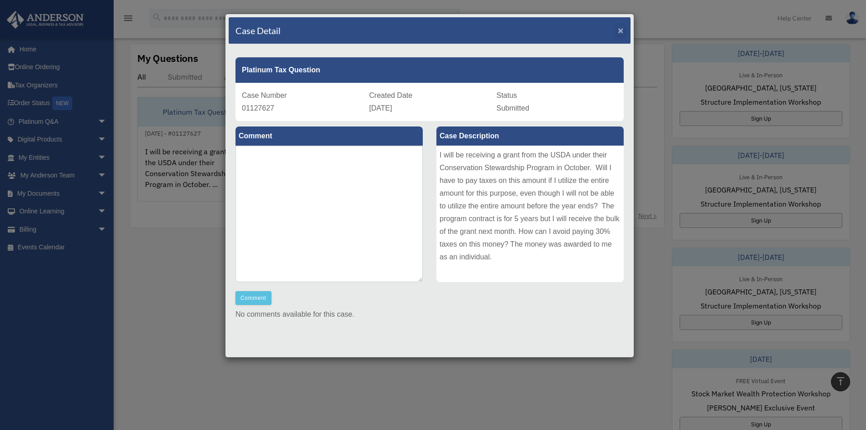 Image resolution: width=866 pixels, height=430 pixels. What do you see at coordinates (430, 314) in the screenshot?
I see `p: No comments available for this case.` at bounding box center [430, 314].